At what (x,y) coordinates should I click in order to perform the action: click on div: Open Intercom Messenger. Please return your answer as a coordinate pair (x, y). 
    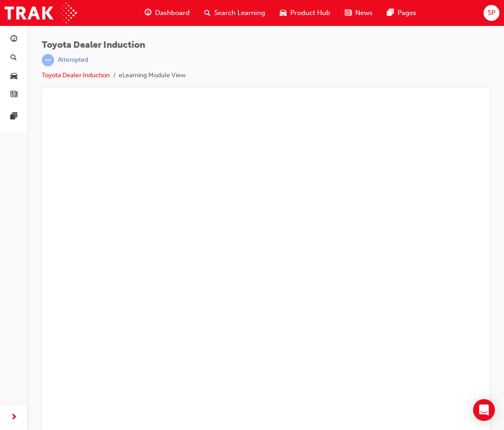
    Looking at the image, I should click on (484, 410).